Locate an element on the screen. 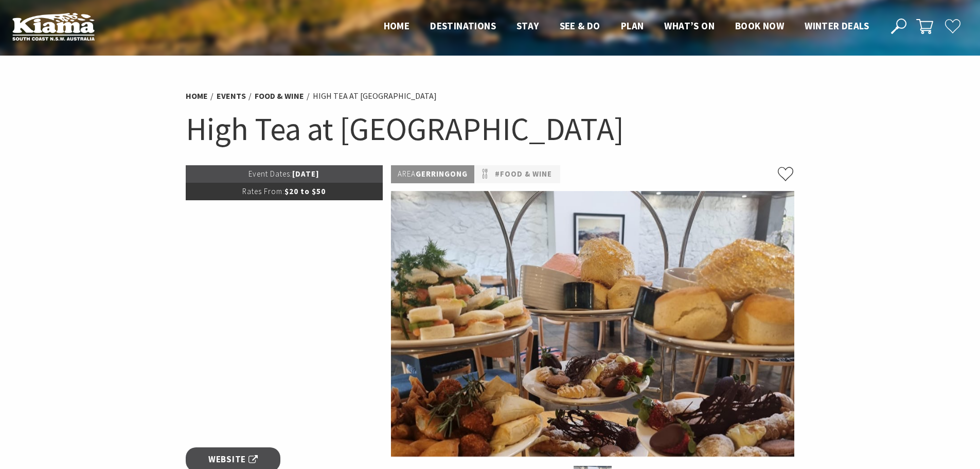 The image size is (980, 469). a: #Food & Wine is located at coordinates (523, 174).